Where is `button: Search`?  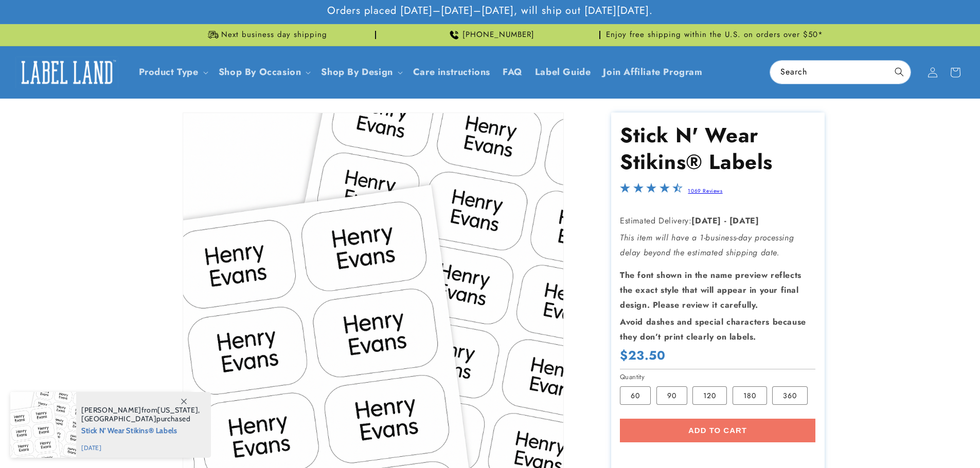
button: Search is located at coordinates (900, 72).